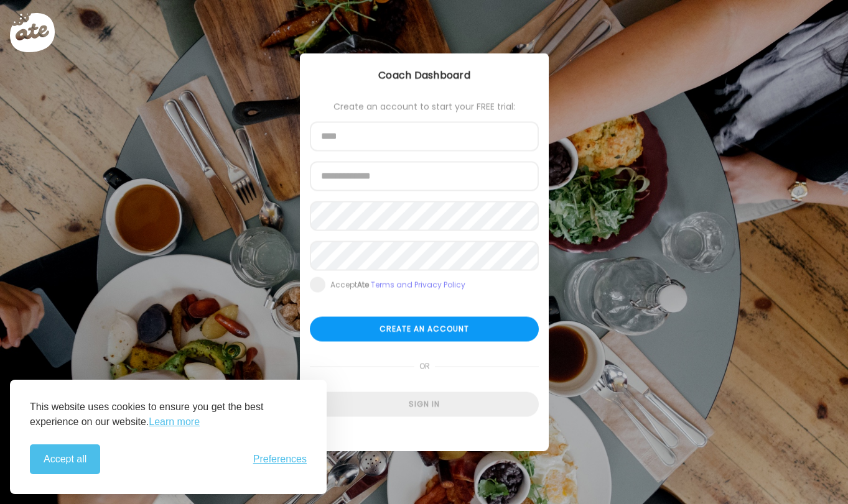 The height and width of the screenshot is (504, 848). Describe the element at coordinates (398, 285) in the screenshot. I see `div: Accept` at that location.